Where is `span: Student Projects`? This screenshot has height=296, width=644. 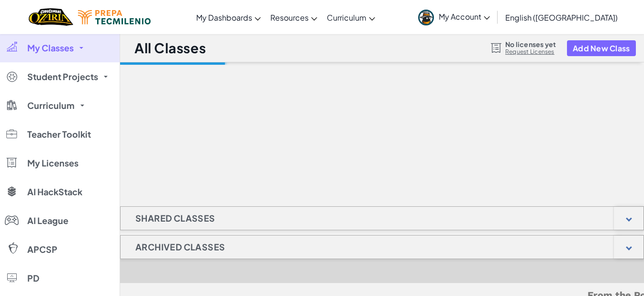
span: Student Projects is located at coordinates (63, 76).